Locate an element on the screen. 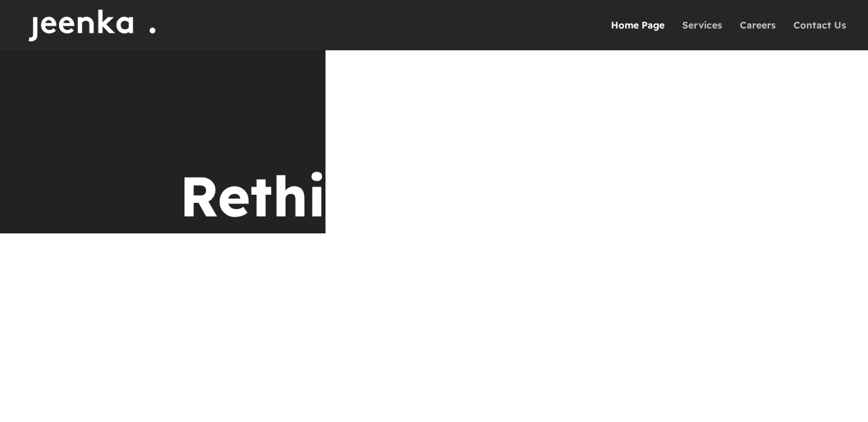 The image size is (868, 422). a: Contact Us is located at coordinates (819, 35).